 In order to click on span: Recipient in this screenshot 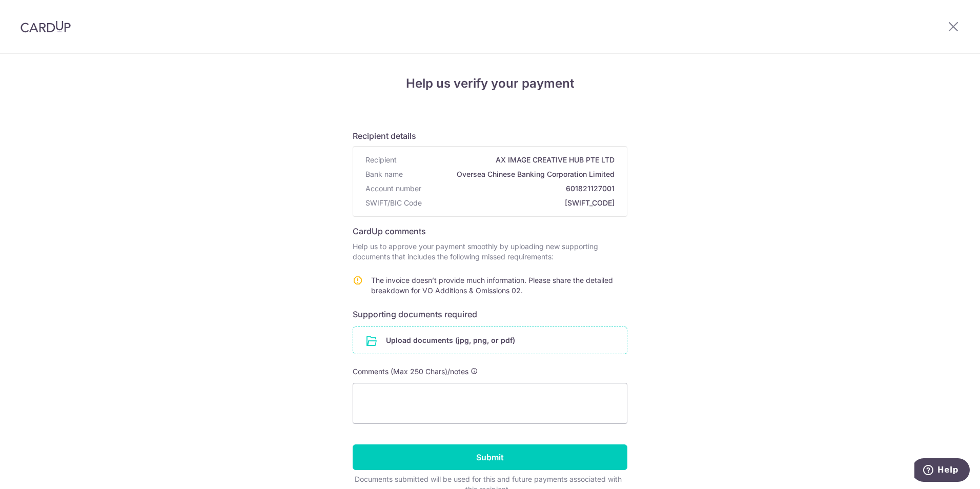, I will do `click(381, 160)`.